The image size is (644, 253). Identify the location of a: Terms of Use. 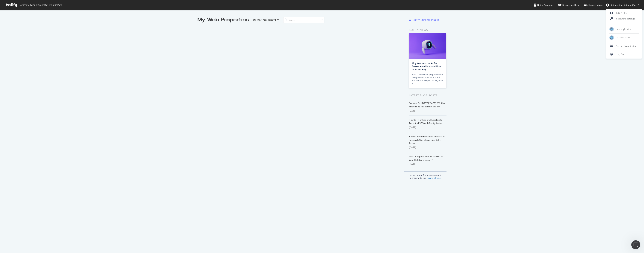
(433, 178).